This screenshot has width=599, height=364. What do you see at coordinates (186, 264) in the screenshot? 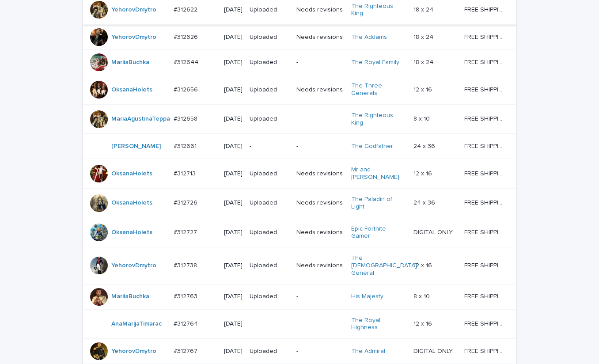
I see `p: #312738` at bounding box center [186, 264].